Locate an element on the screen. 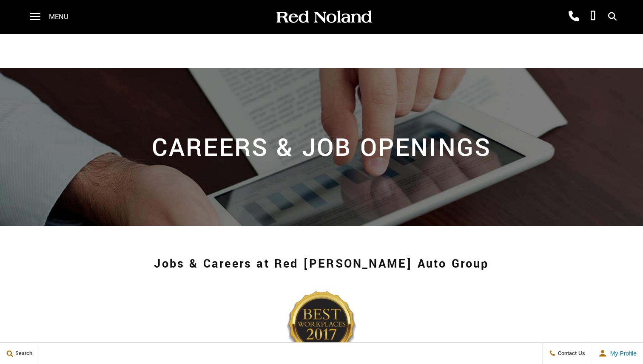 This screenshot has height=364, width=643. img: Red Noland Auto Group is located at coordinates (324, 17).